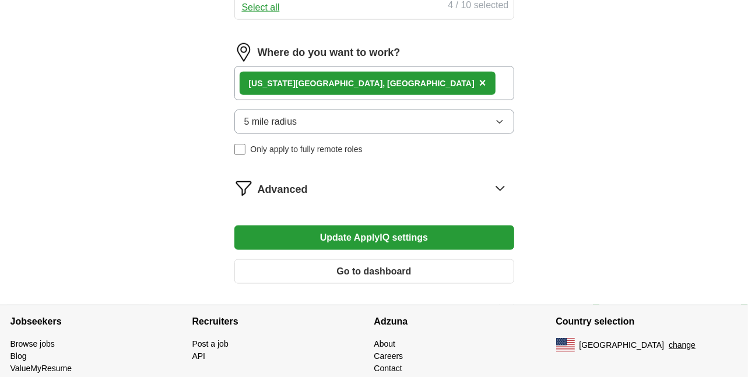 This screenshot has height=377, width=748. I want to click on span: 5 mile radius, so click(271, 122).